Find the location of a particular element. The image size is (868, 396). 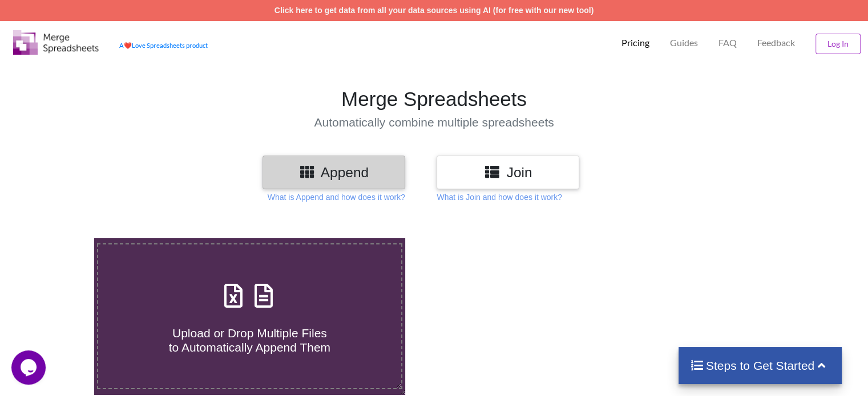

a: Click here to get data from all your data sources using AI (for free with our new tool) is located at coordinates (434, 10).